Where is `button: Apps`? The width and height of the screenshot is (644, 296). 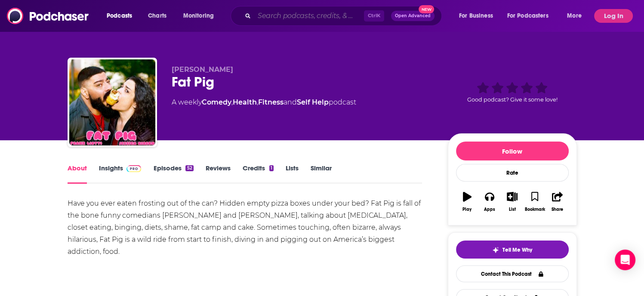 button: Apps is located at coordinates (490, 202).